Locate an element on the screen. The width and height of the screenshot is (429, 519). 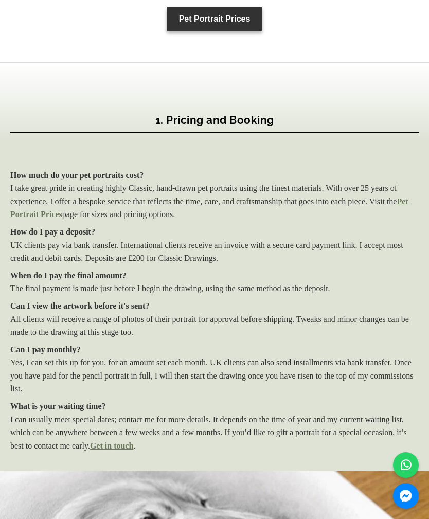
dt: How do I pay a deposit? is located at coordinates (215, 232).